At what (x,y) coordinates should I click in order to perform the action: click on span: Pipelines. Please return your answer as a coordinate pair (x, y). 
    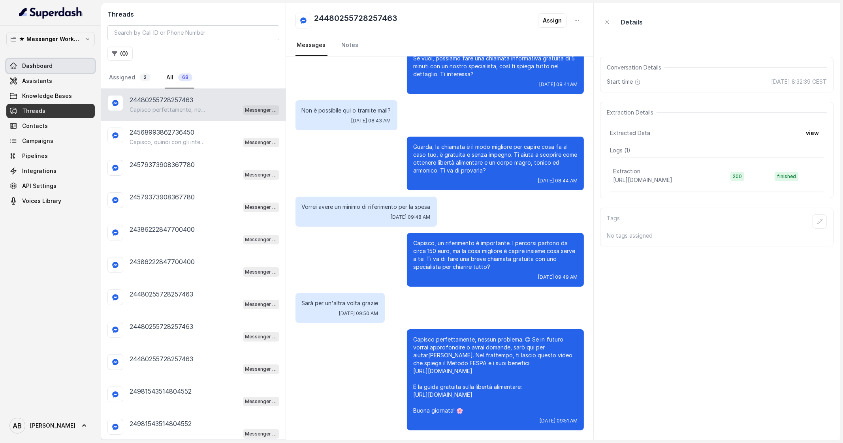
    Looking at the image, I should click on (35, 156).